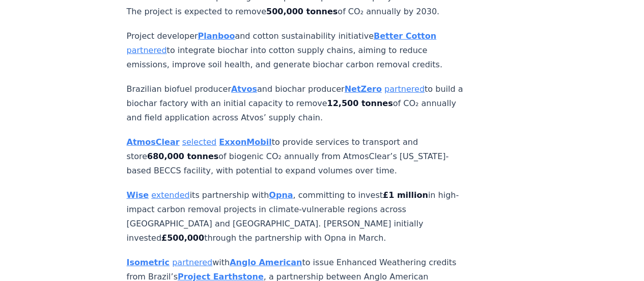  I want to click on strong: Atvos, so click(244, 89).